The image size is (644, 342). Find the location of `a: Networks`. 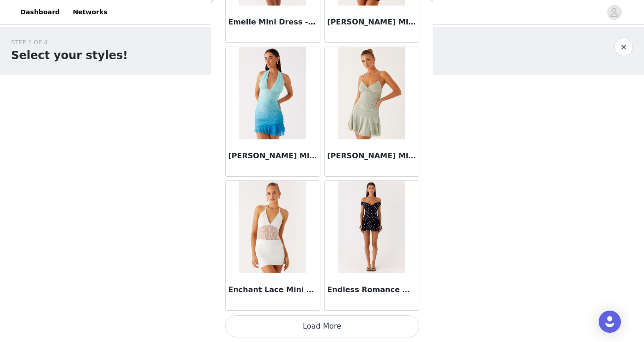

a: Networks is located at coordinates (90, 12).